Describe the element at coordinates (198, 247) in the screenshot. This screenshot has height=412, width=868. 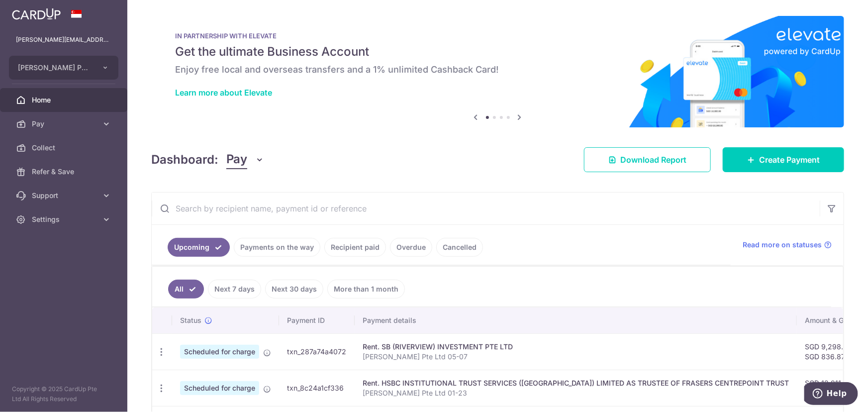
I see `a: Upcoming` at that location.